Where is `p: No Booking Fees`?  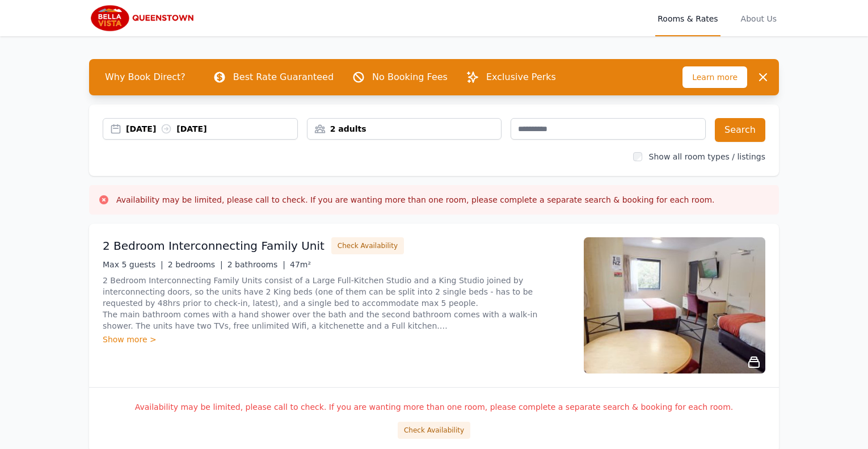
p: No Booking Fees is located at coordinates (410, 77).